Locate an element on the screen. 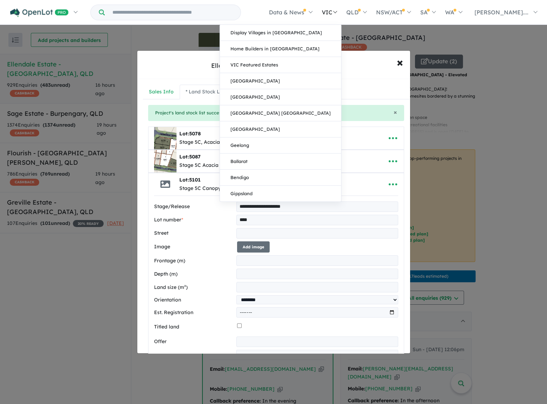  div: Stage 5C Acacia Release Three, None, None, $948,000, Sold is located at coordinates (251, 166).